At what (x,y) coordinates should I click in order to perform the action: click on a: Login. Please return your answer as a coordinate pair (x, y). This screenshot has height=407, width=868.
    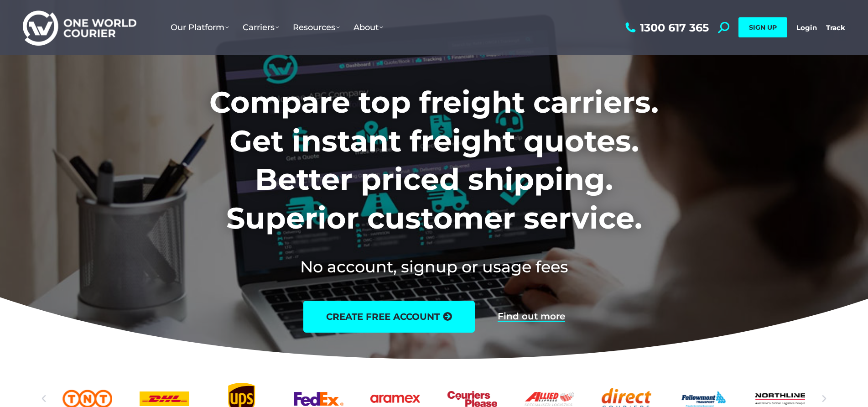
    Looking at the image, I should click on (807, 27).